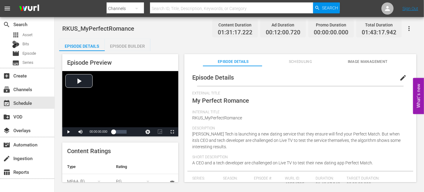  Describe the element at coordinates (148, 132) in the screenshot. I see `button: Jump To Time` at that location.